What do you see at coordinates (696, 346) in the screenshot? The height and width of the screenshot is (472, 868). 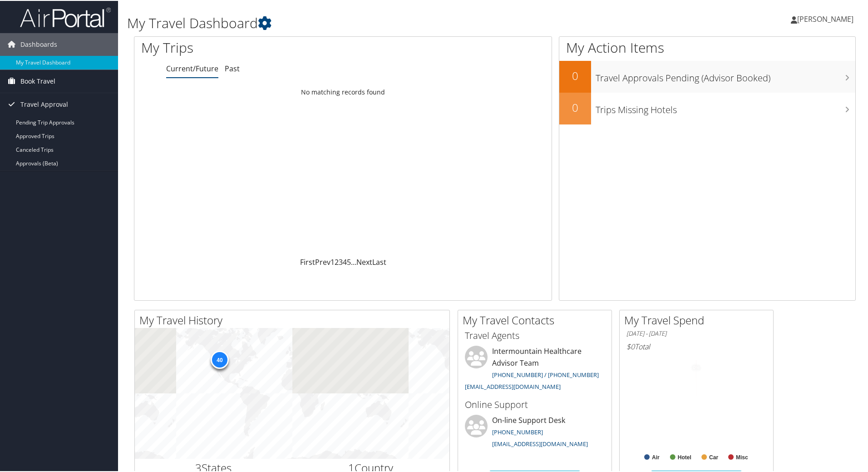 I see `h6: Total` at bounding box center [696, 346].